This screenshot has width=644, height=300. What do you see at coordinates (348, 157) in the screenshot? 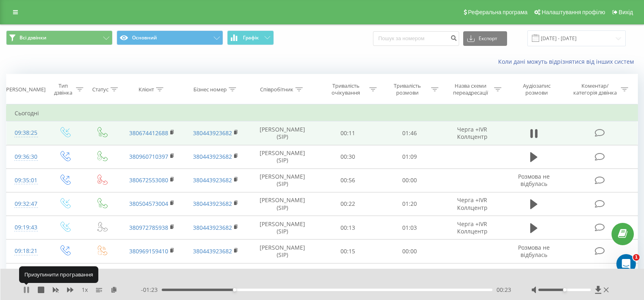
I see `td: 00:30` at bounding box center [348, 157].